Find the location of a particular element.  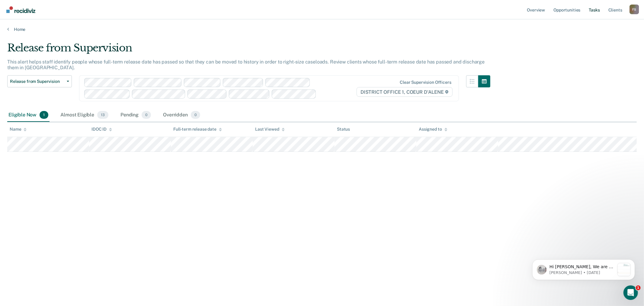

div: F S is located at coordinates (634, 9).